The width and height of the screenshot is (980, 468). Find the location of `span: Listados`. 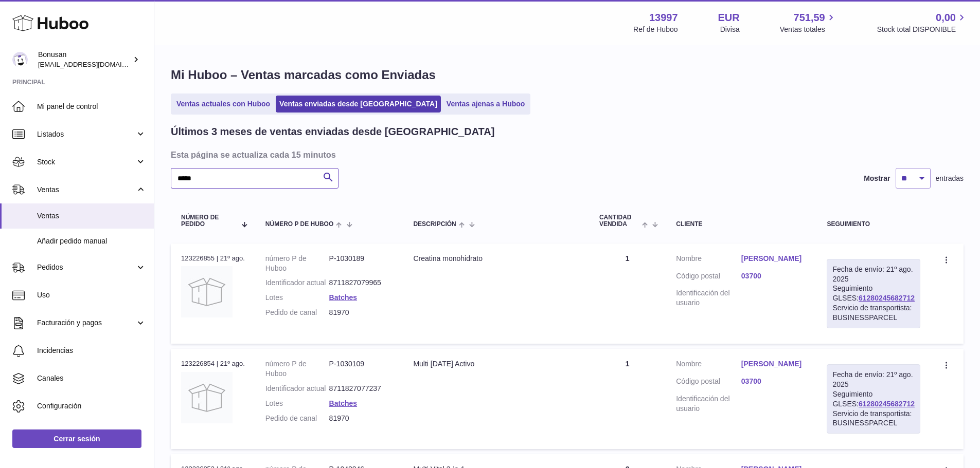

span: Listados is located at coordinates (86, 134).